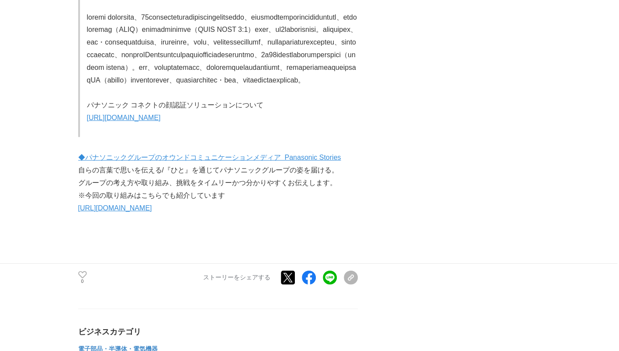 The width and height of the screenshot is (619, 351). I want to click on p: パナソニック コネクトの顔認証ソリューションについて, so click(222, 105).